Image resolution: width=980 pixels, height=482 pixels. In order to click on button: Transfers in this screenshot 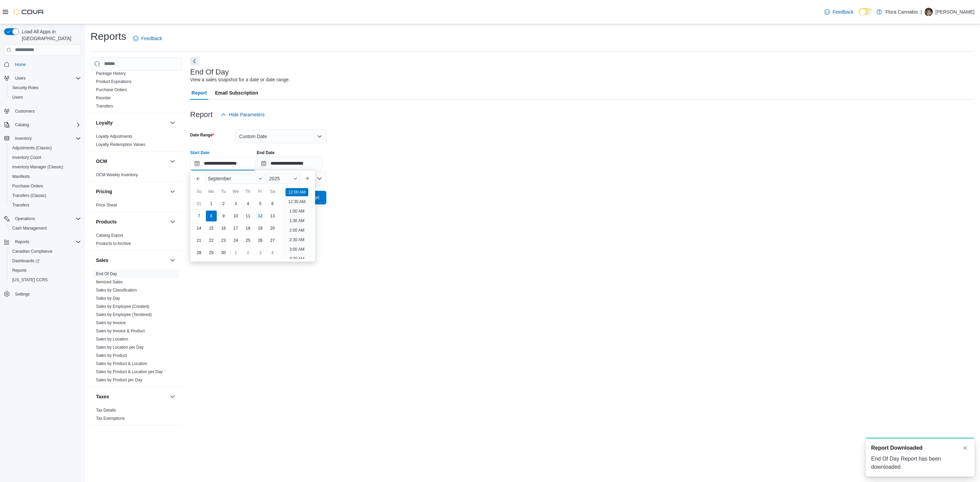, I will do `click(46, 205)`.